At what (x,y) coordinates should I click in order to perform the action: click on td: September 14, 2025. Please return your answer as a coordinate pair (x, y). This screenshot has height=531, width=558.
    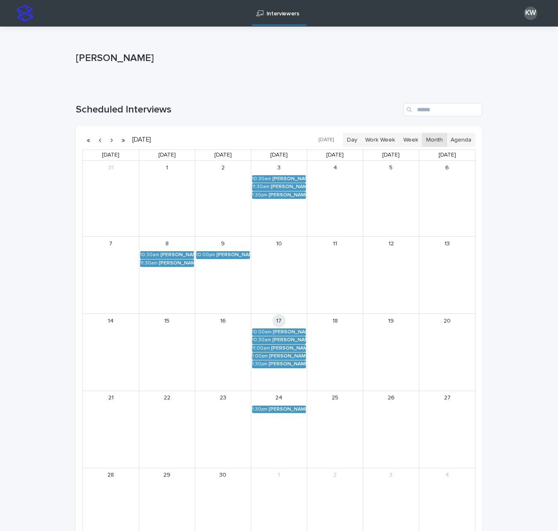
    Looking at the image, I should click on (111, 352).